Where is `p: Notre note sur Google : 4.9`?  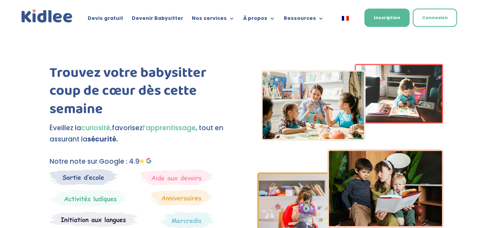
p: Notre note sur Google : 4.9 is located at coordinates (143, 161).